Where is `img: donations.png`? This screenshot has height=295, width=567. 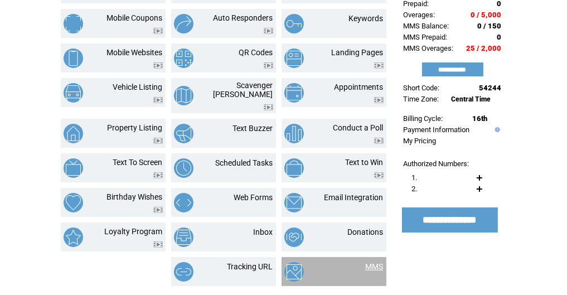
img: donations.png is located at coordinates (294, 237).